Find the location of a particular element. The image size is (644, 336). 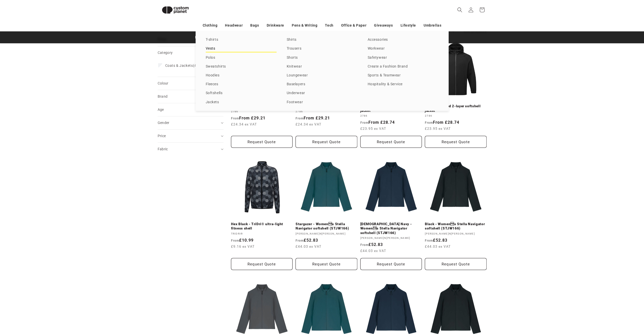

a: Vests is located at coordinates (241, 48).